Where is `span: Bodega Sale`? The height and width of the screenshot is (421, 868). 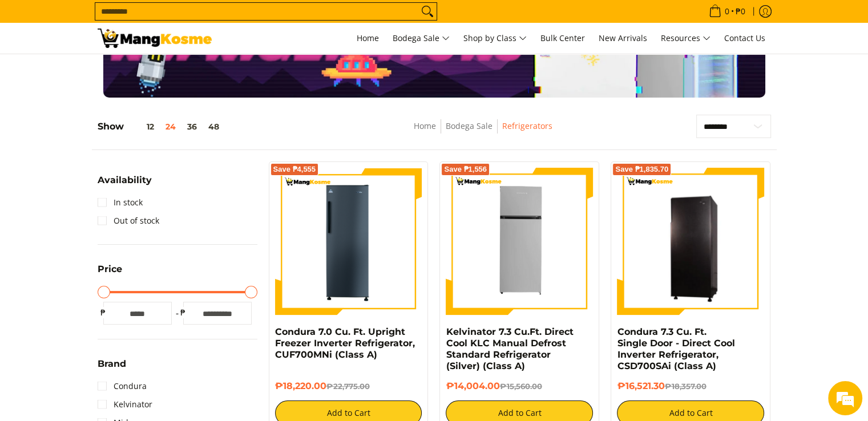
span: Bodega Sale is located at coordinates (421, 38).